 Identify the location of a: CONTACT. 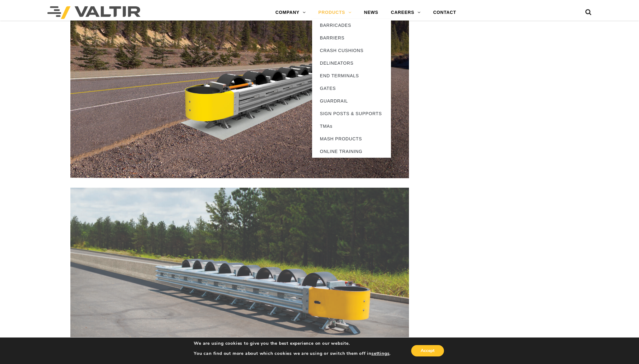
(444, 13).